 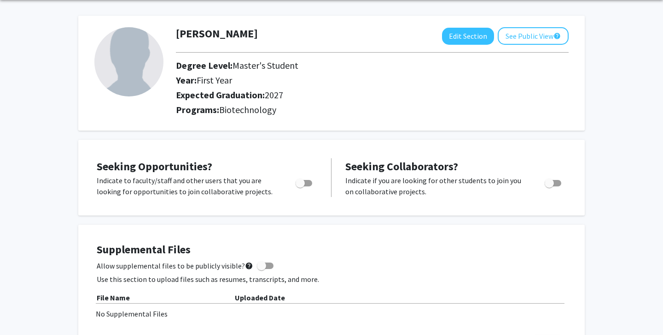 I want to click on button: Edit Section, so click(x=468, y=36).